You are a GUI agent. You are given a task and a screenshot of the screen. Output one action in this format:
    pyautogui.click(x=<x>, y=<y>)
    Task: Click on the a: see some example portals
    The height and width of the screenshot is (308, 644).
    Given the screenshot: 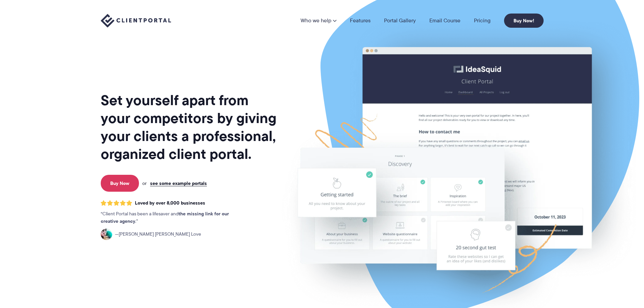 What is the action you would take?
    pyautogui.click(x=179, y=183)
    